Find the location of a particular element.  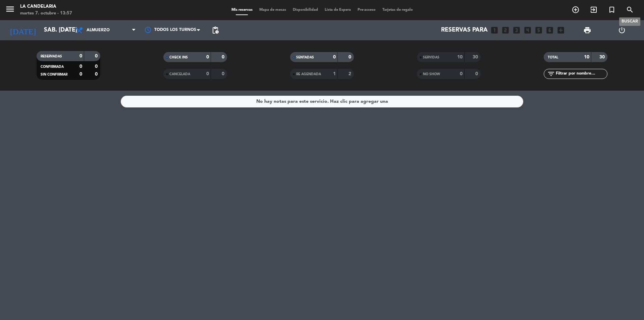

div: LA CANDELARIA is located at coordinates (46, 7).